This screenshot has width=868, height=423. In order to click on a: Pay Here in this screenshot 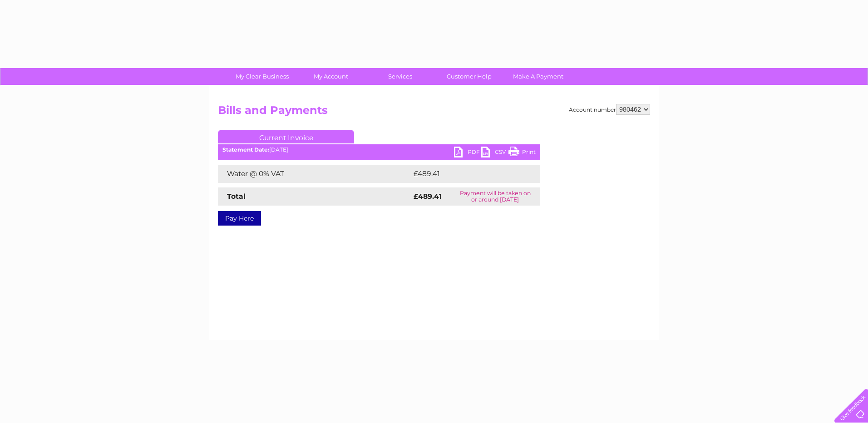, I will do `click(240, 218)`.